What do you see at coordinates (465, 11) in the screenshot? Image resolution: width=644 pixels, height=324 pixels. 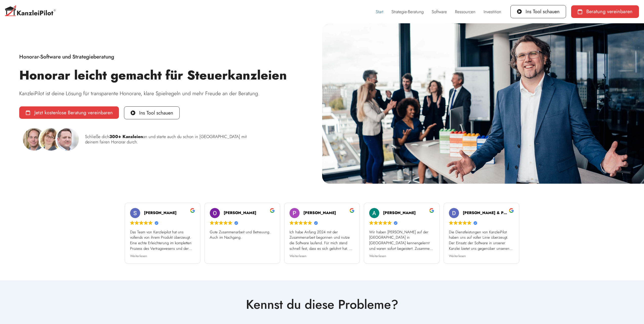 I see `a: Ressourcen` at bounding box center [465, 11].